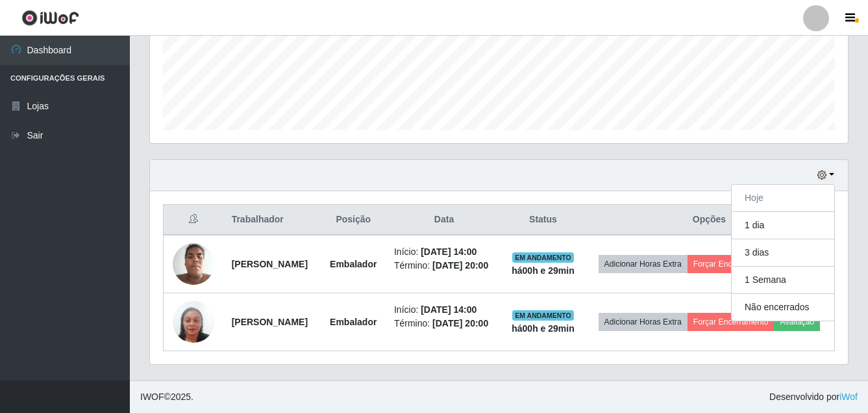  Describe the element at coordinates (783, 307) in the screenshot. I see `button: Não encerrados` at that location.